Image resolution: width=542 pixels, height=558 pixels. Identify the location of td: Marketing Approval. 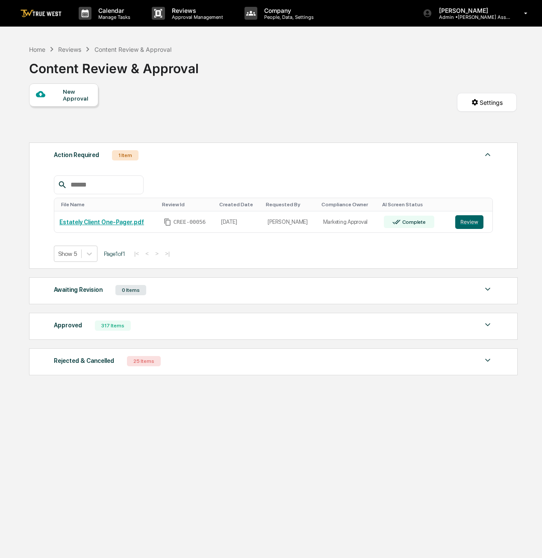
(348, 221).